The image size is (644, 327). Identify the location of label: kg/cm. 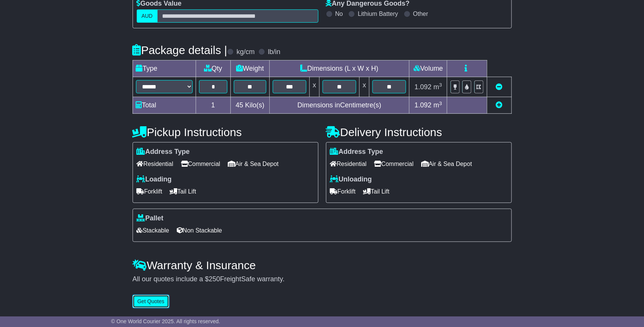
(245, 52).